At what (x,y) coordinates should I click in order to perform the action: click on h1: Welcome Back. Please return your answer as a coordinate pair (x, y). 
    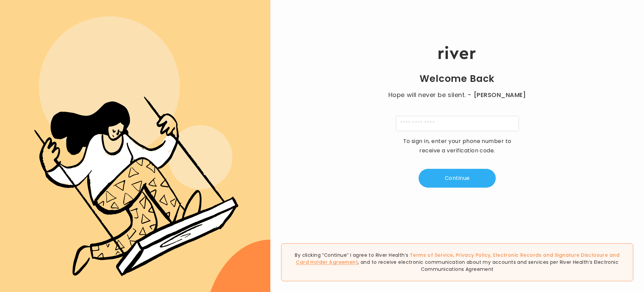
    Looking at the image, I should click on (457, 79).